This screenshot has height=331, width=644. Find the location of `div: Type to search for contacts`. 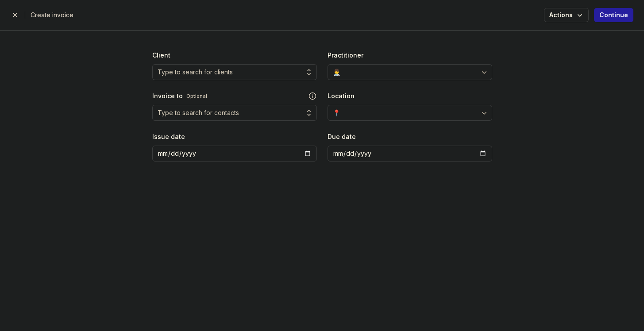

div: Type to search for contacts is located at coordinates (198, 113).